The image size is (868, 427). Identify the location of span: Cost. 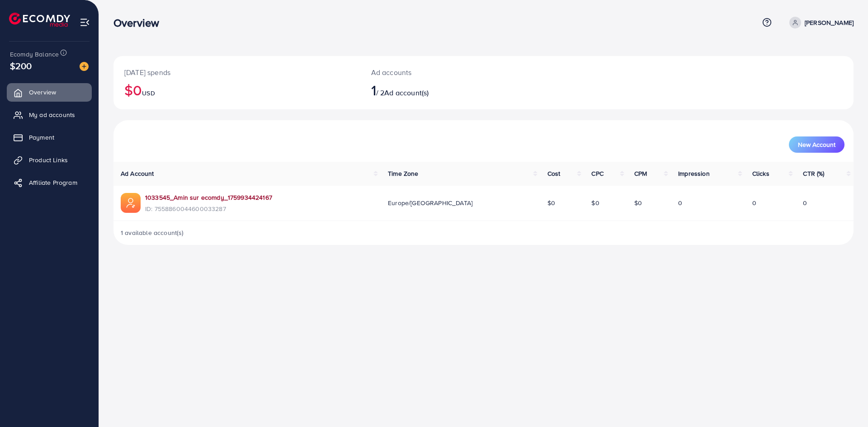
(554, 174).